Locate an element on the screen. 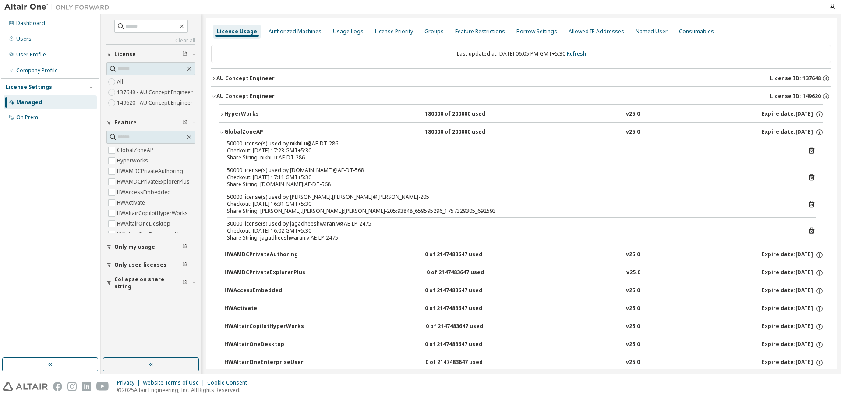 Image resolution: width=841 pixels, height=399 pixels. img: altair_logo.svg is located at coordinates (25, 386).